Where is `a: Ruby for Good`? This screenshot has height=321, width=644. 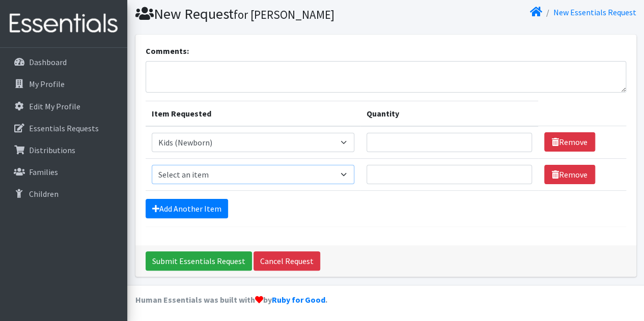 a: Ruby for Good is located at coordinates (298, 300).